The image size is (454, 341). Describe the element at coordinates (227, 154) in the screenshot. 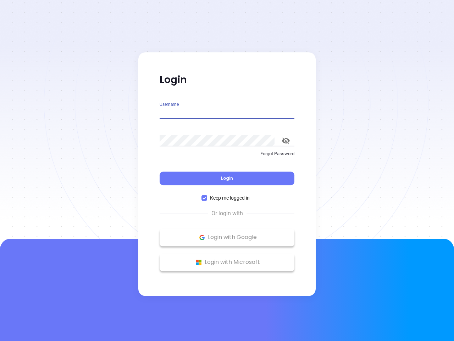

I see `p: Forgot Password` at that location.